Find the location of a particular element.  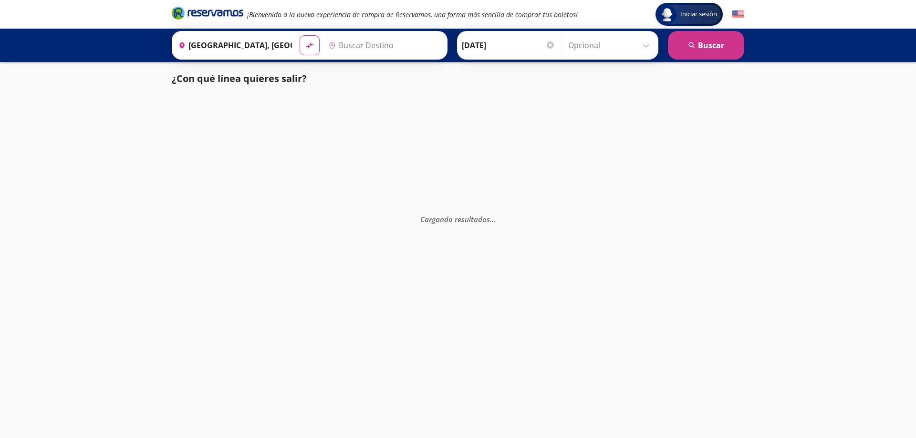

input: Buscar Destino is located at coordinates (383, 45).